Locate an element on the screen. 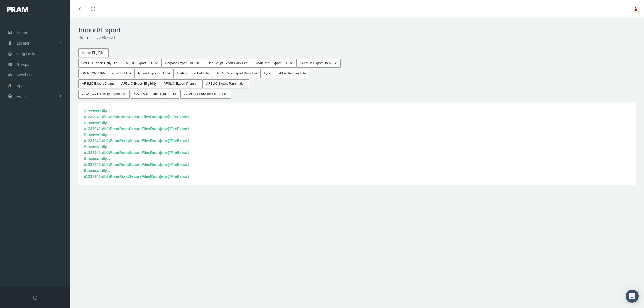 The width and height of the screenshot is (644, 308). button: GA APCD Provider Export File is located at coordinates (206, 94).